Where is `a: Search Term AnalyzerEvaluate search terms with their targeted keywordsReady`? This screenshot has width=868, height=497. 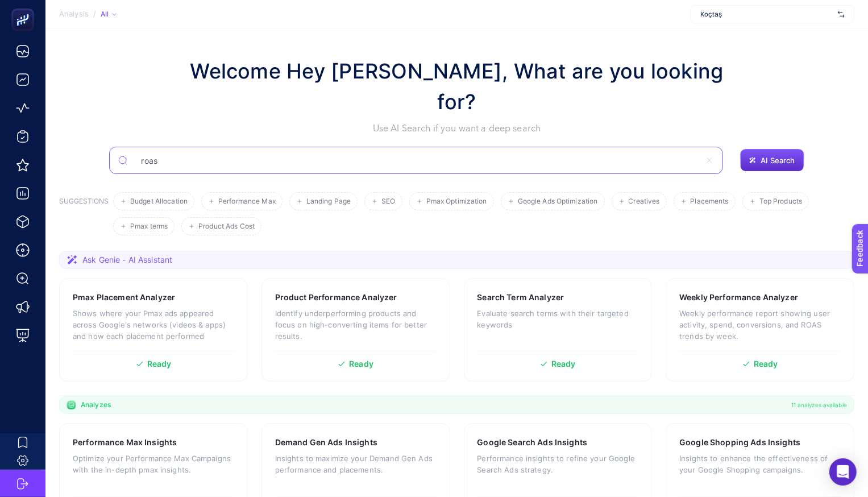
a: Search Term AnalyzerEvaluate search terms with their targeted keywordsReady is located at coordinates (558, 330).